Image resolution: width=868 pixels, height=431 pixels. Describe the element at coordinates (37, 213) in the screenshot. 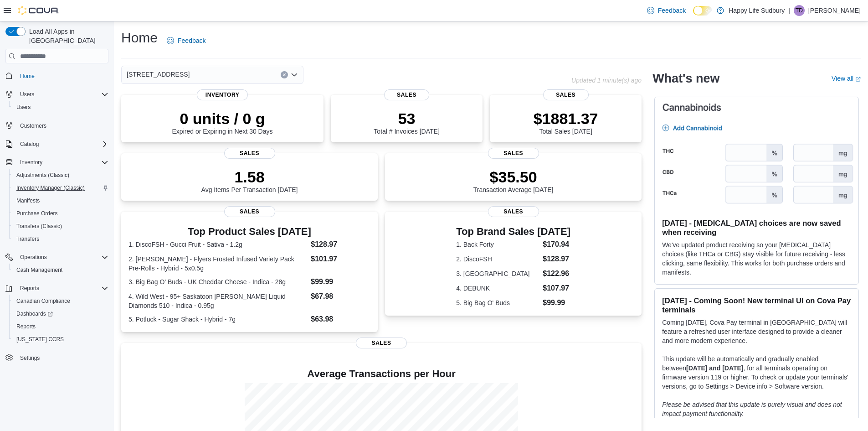

I see `span: Purchase Orders` at that location.